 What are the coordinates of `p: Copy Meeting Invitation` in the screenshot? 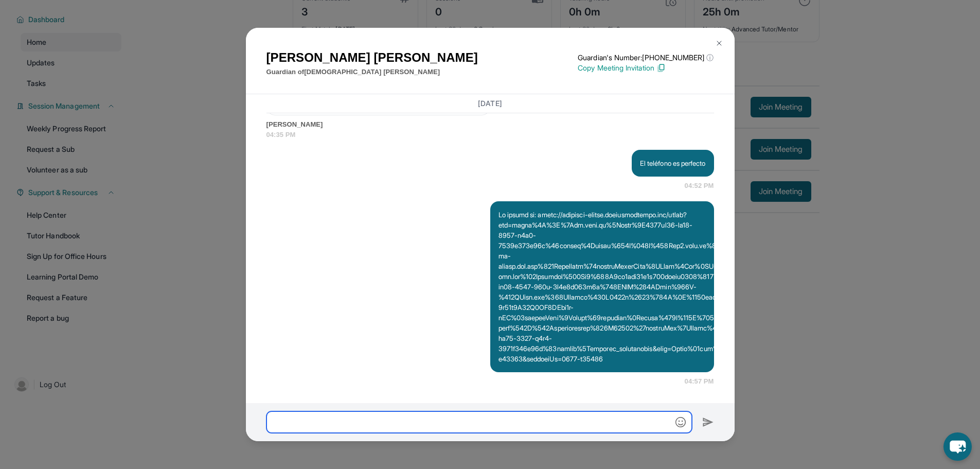 It's located at (646, 68).